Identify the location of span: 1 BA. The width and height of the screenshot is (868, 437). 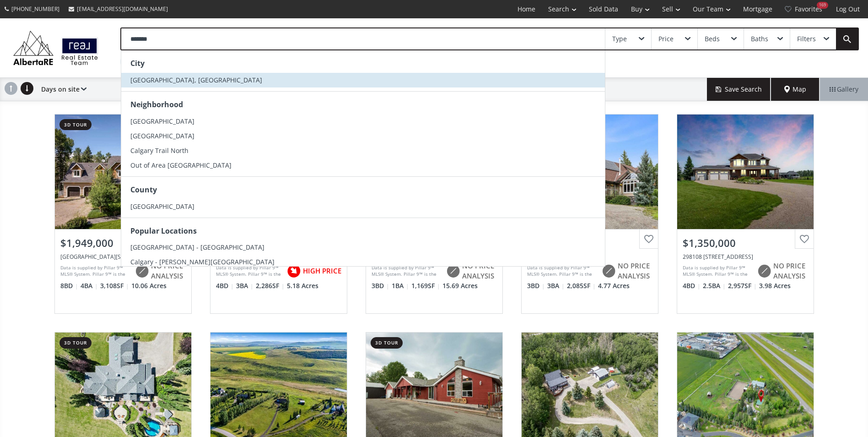
(400, 286).